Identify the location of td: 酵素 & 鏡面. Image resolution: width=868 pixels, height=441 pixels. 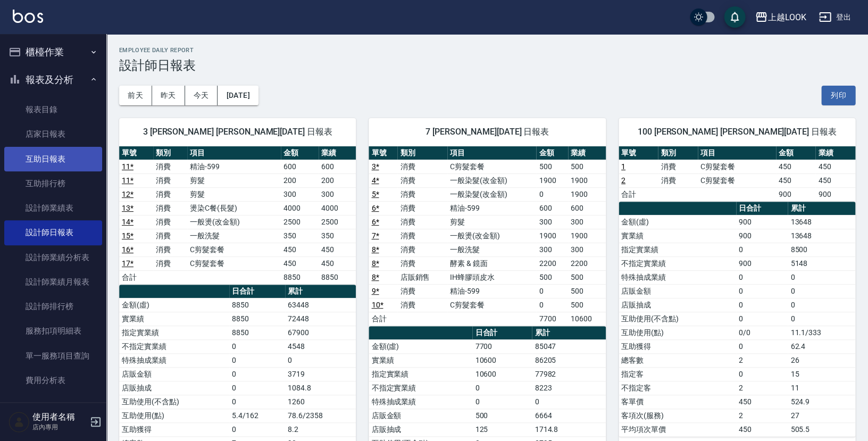
(491, 264).